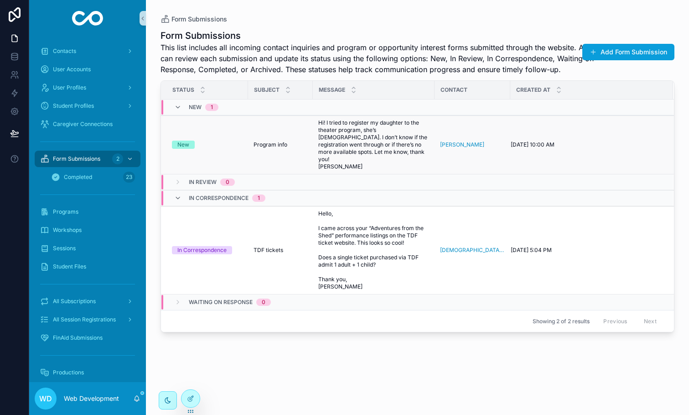 This screenshot has height=415, width=689. What do you see at coordinates (629, 52) in the screenshot?
I see `button: Add Form Submission` at bounding box center [629, 52].